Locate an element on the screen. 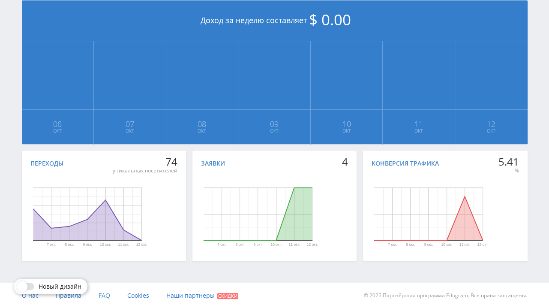 This screenshot has width=549, height=308. span: 08 is located at coordinates (202, 124).